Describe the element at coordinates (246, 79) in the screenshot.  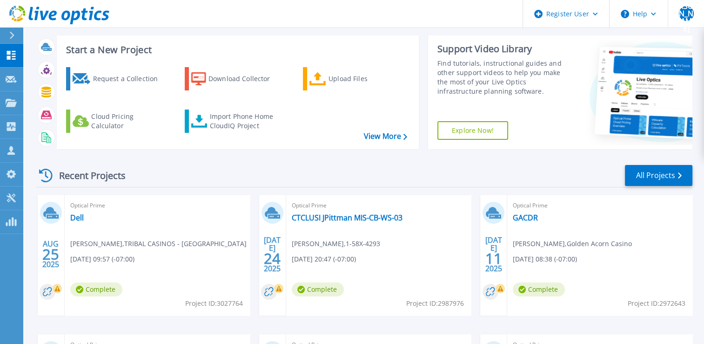
I see `div: Download Collector` at that location.